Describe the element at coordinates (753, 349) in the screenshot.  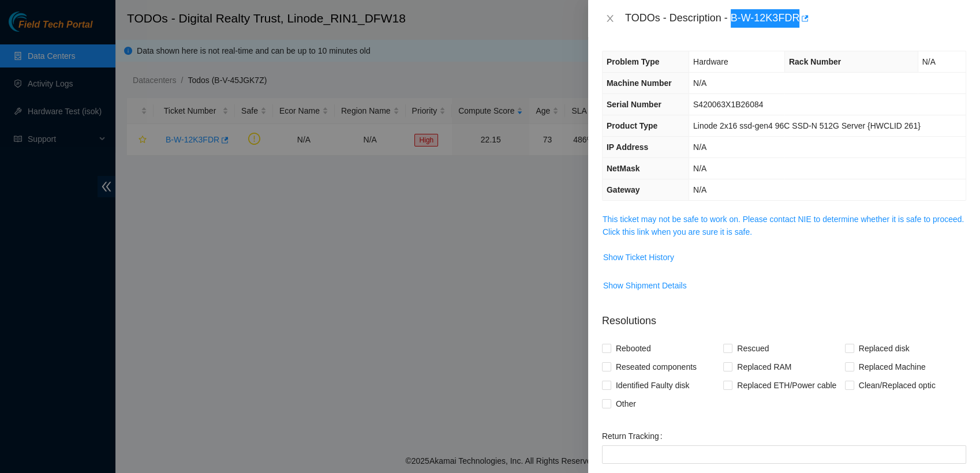
I see `span: Rescued` at that location.